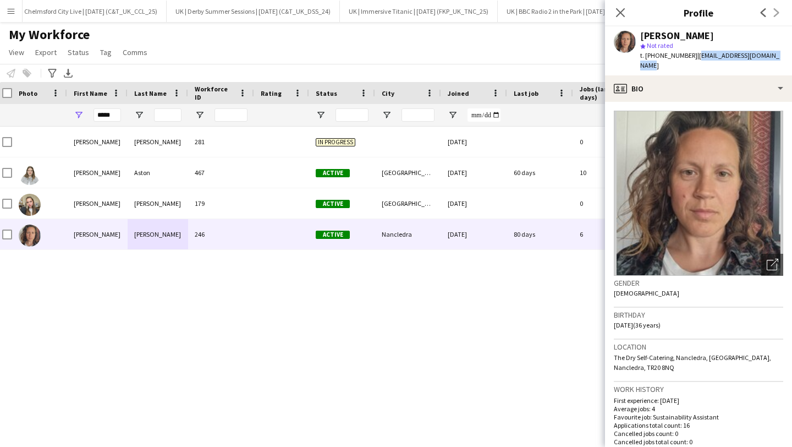  I want to click on img: aimee mcgrath, so click(30, 205).